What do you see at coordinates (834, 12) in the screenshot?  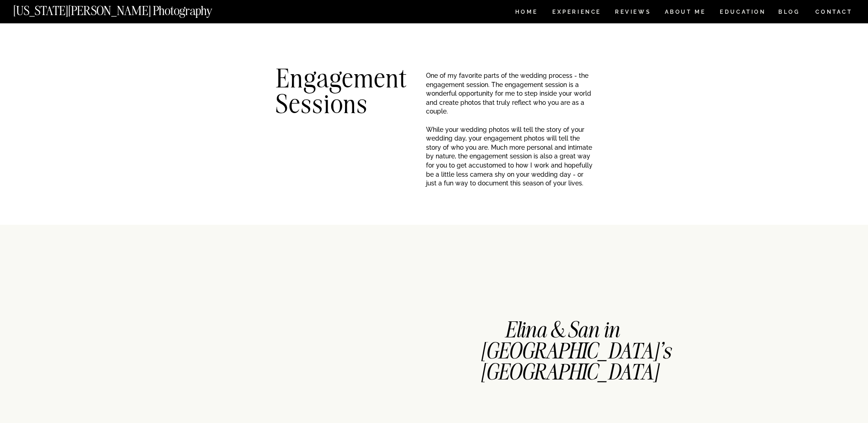 I see `a: CONTACT` at bounding box center [834, 12].